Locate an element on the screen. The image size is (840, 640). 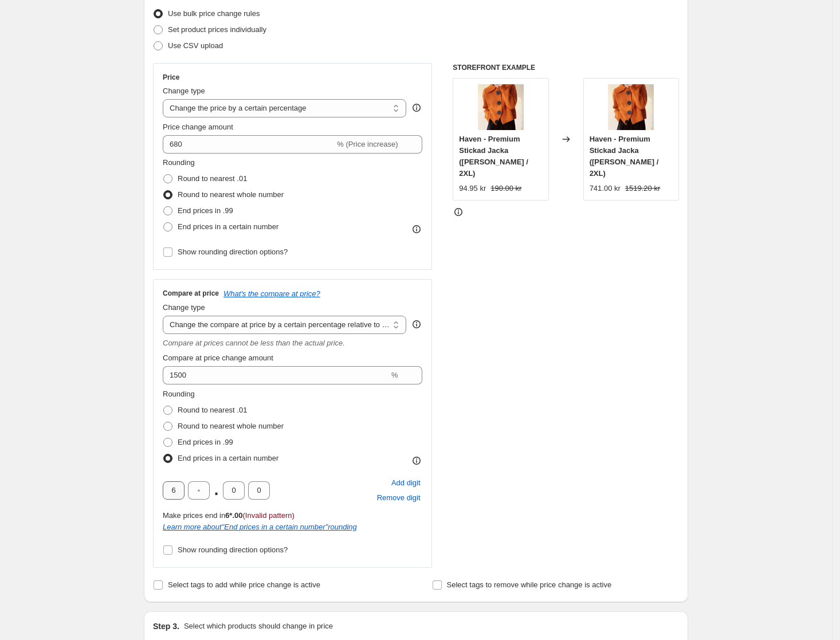
i: Compare at prices cannot be less than the actual price. is located at coordinates (254, 343).